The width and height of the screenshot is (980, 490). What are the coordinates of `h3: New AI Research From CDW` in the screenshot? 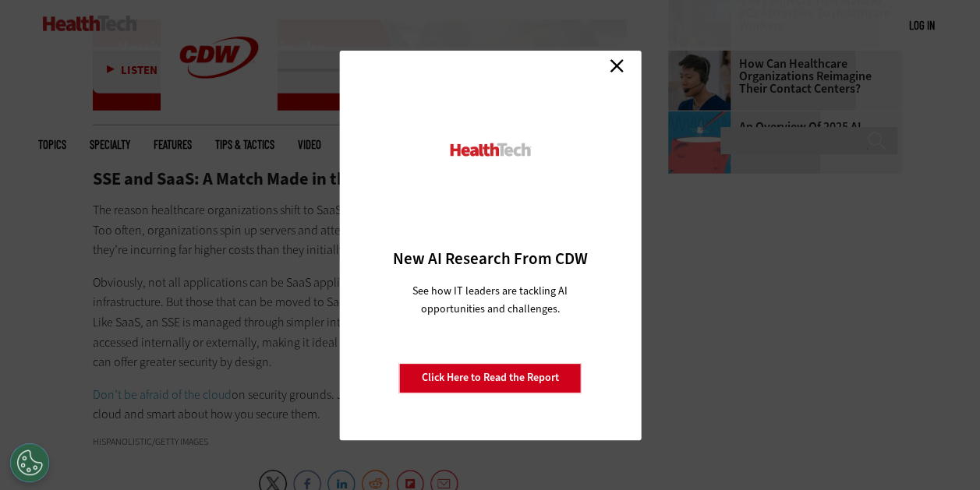 It's located at (490, 259).